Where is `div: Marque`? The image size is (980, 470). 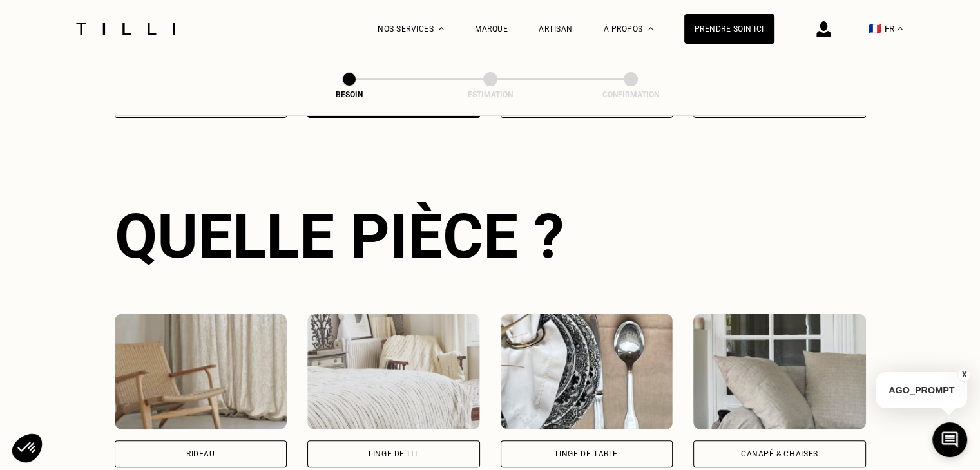 div: Marque is located at coordinates (491, 29).